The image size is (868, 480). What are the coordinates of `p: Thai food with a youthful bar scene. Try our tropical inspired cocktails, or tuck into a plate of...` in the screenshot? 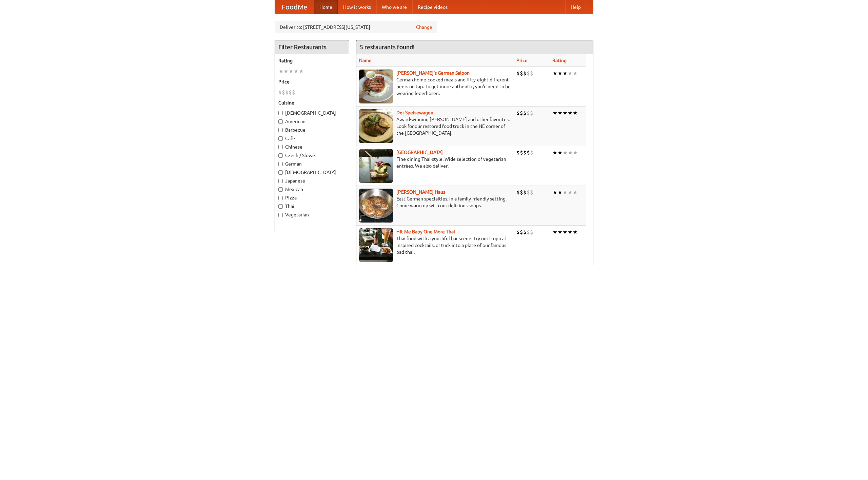 It's located at (435, 246).